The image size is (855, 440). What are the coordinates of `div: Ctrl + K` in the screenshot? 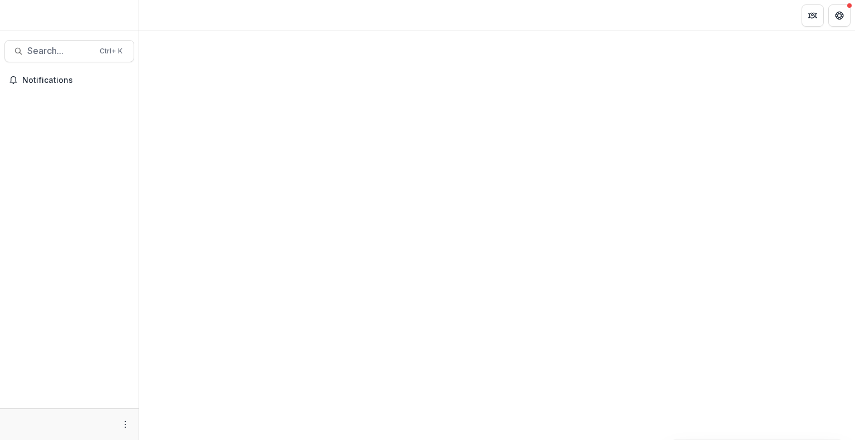 It's located at (111, 51).